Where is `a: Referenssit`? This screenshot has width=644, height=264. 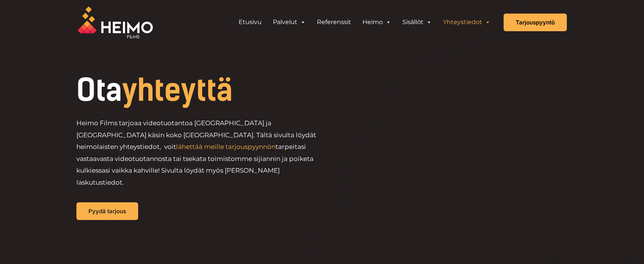
a: Referenssit is located at coordinates (334, 22).